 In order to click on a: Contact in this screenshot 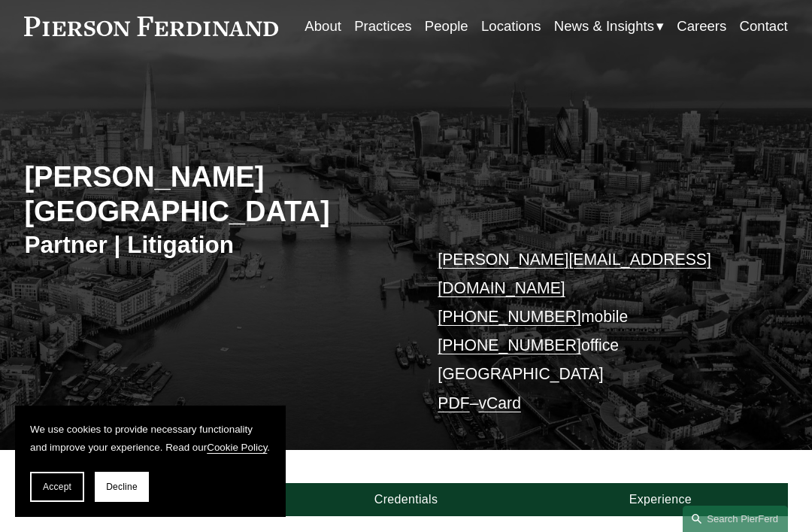, I will do `click(763, 26)`.